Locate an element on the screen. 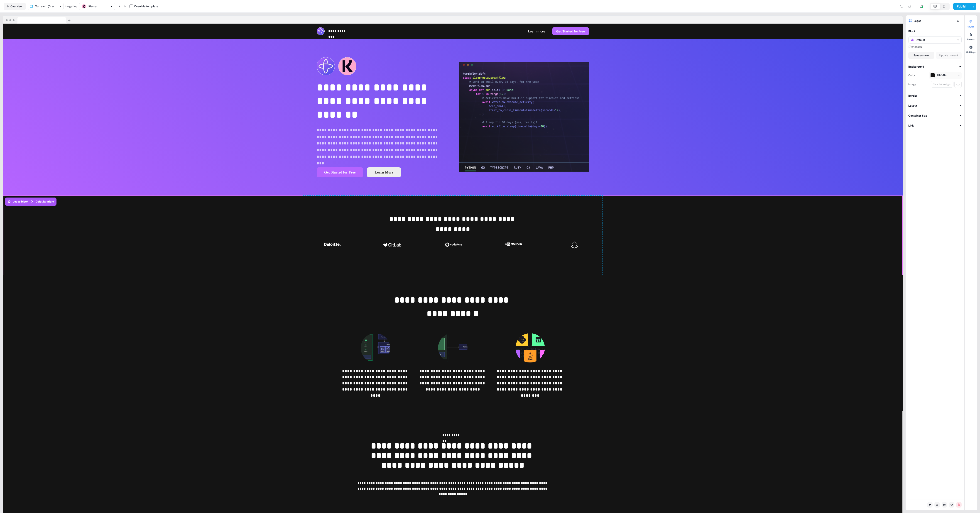 This screenshot has height=513, width=980. div: Block is located at coordinates (912, 31).